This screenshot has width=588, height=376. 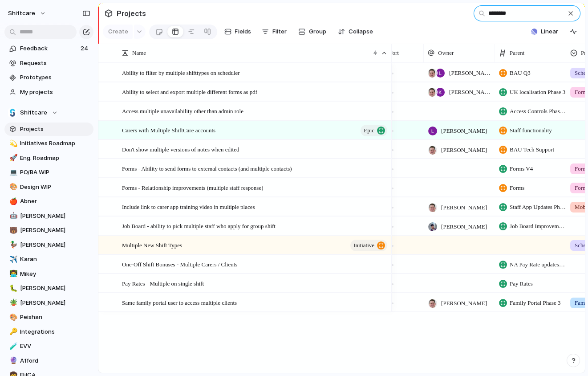 I want to click on div: 👨‍💻Mikey, so click(x=49, y=274).